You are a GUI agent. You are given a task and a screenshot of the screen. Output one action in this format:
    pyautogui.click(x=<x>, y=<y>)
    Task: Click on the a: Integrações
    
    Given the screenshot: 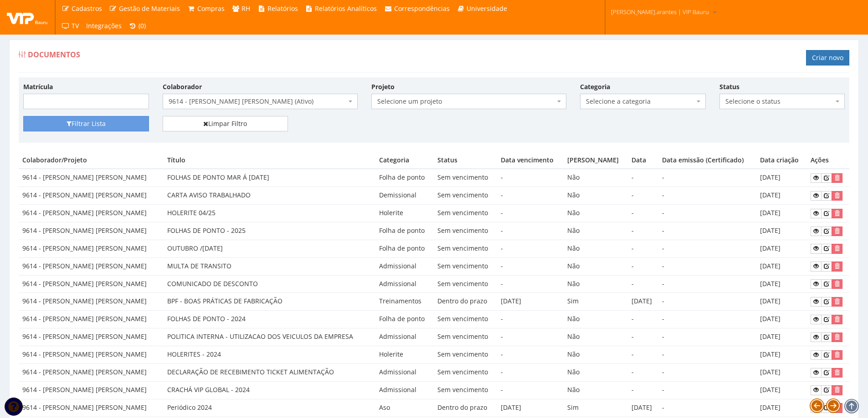 What is the action you would take?
    pyautogui.click(x=104, y=26)
    